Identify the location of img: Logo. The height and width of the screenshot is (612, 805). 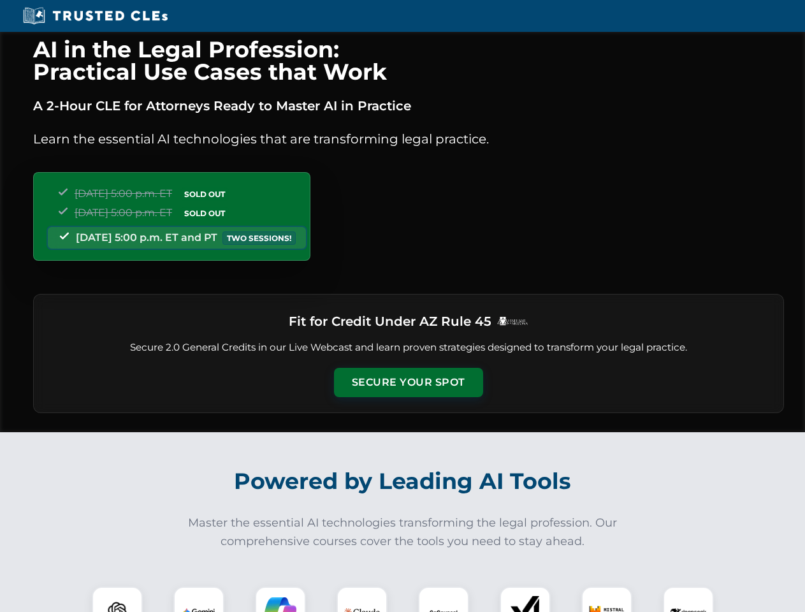
(512, 320).